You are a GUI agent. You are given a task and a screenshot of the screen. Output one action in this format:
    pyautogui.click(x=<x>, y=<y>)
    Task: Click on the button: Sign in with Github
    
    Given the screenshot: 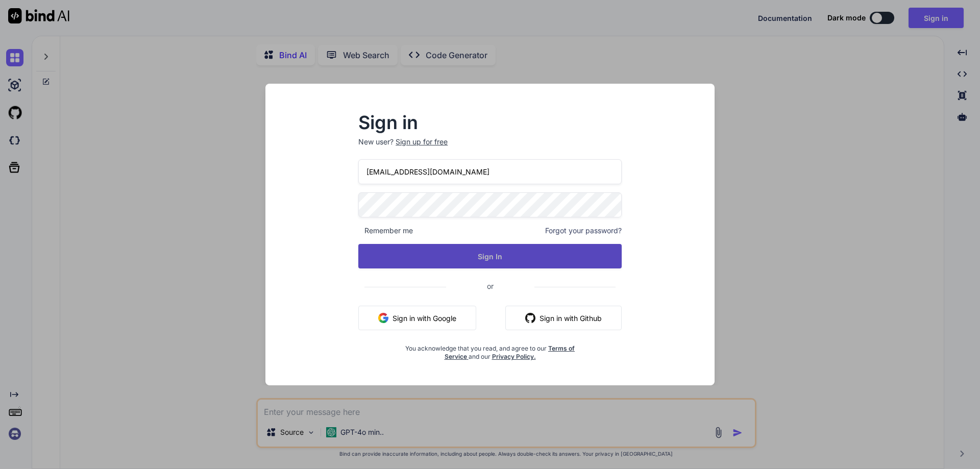 What is the action you would take?
    pyautogui.click(x=564, y=318)
    